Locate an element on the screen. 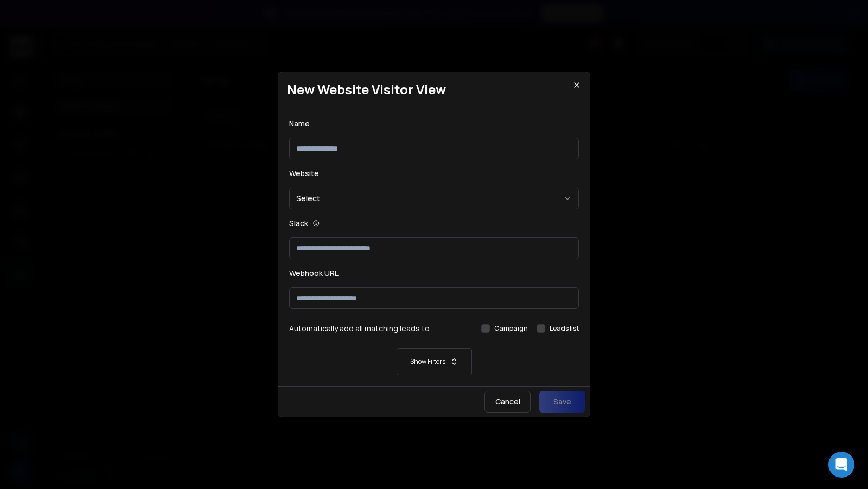  button: Show Filters is located at coordinates (434, 362).